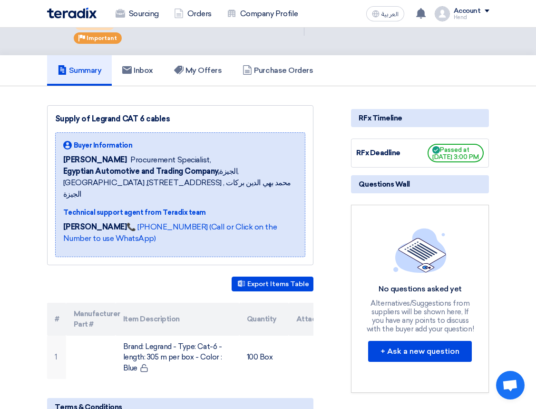 Image resolution: width=536 pixels, height=409 pixels. Describe the element at coordinates (193, 14) in the screenshot. I see `a: Orders` at that location.